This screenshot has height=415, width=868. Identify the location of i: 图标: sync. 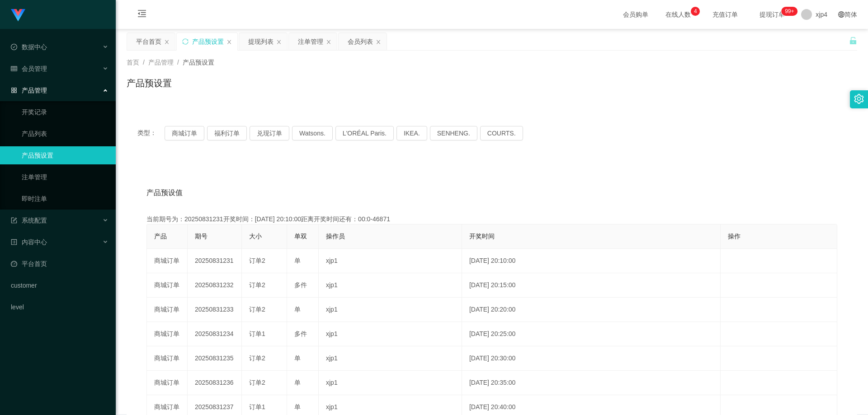
(185, 41).